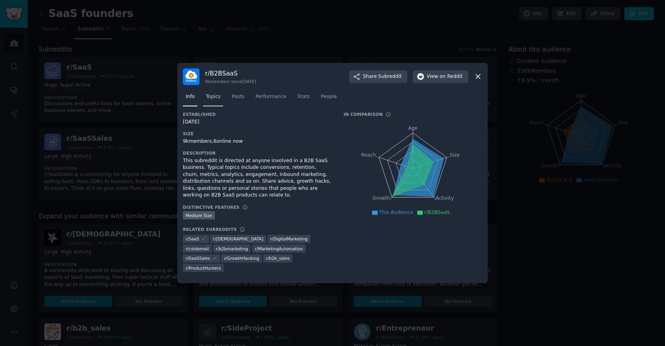  What do you see at coordinates (238, 99) in the screenshot?
I see `a: Posts` at bounding box center [238, 99].